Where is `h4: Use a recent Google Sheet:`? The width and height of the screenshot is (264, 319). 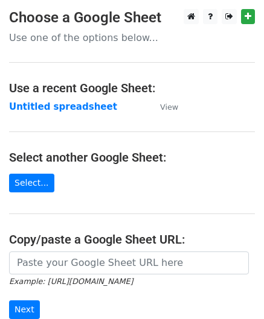
h4: Use a recent Google Sheet: is located at coordinates (132, 88).